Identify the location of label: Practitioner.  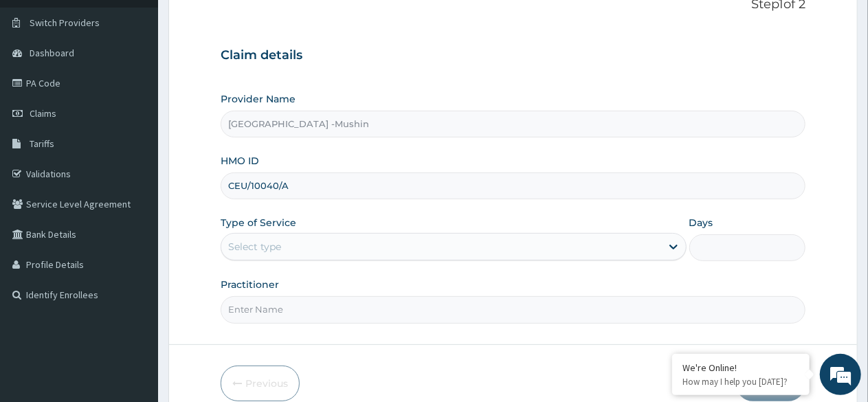
(250, 284).